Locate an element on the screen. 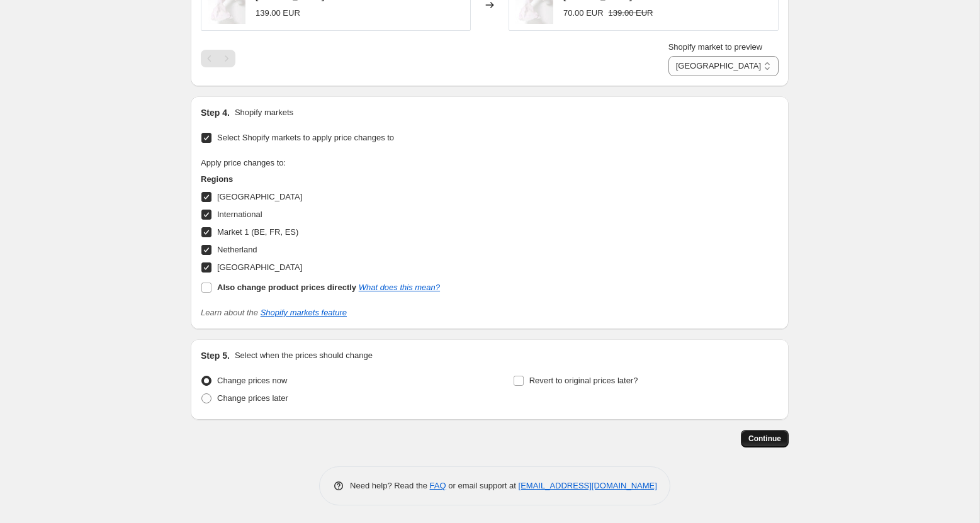 Image resolution: width=980 pixels, height=523 pixels. span: Continue is located at coordinates (764, 439).